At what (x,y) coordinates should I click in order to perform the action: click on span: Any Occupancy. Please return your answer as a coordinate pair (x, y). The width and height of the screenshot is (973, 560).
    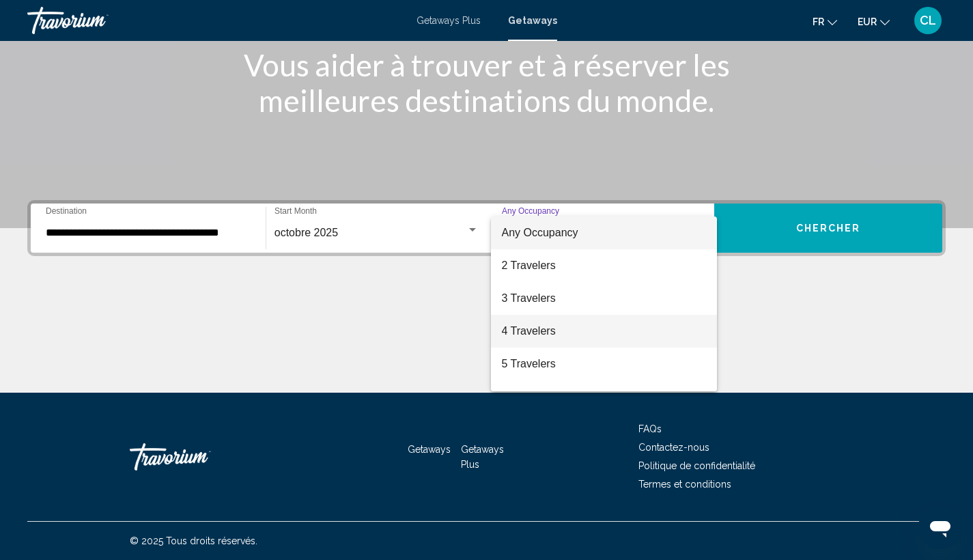
    Looking at the image, I should click on (540, 232).